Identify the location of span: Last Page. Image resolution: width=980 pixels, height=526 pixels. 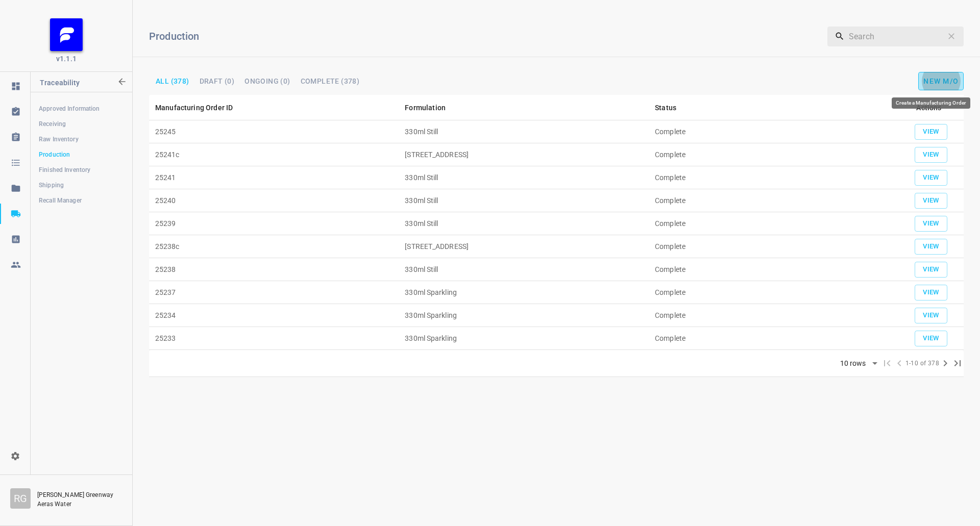
(958, 363).